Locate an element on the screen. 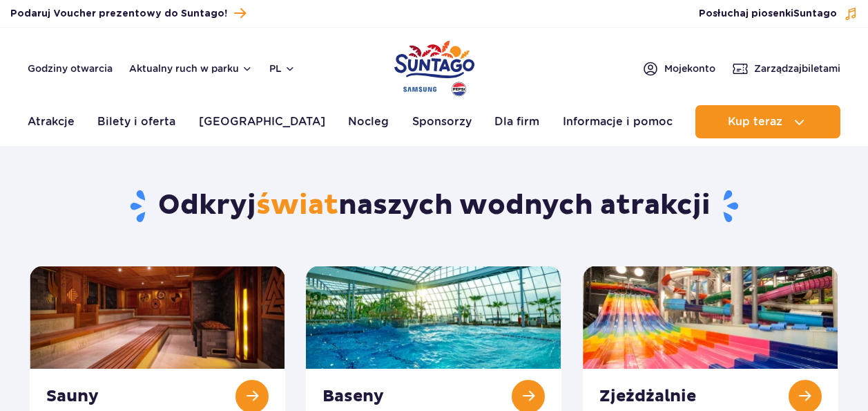 The height and width of the screenshot is (411, 868). span: Zarządzaj biletami is located at coordinates (797, 68).